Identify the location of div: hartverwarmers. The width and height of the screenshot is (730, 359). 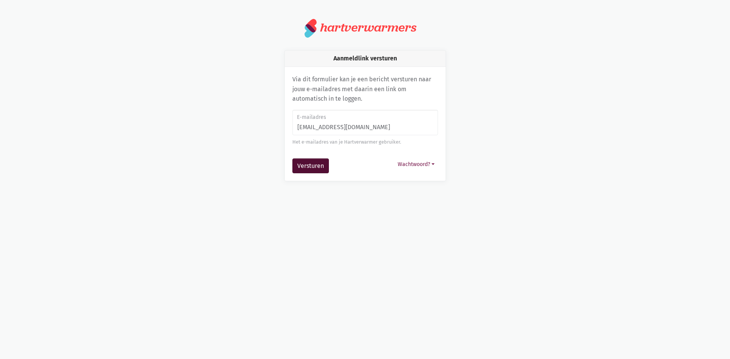
(368, 27).